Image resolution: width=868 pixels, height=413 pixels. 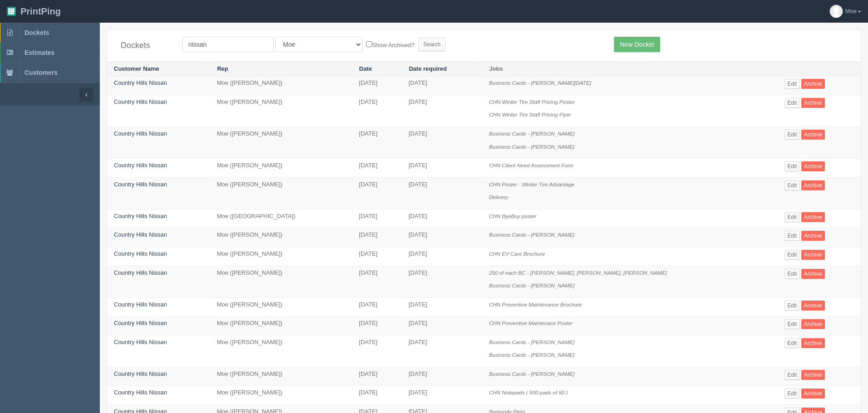 What do you see at coordinates (136, 68) in the screenshot?
I see `a: Customer Name` at bounding box center [136, 68].